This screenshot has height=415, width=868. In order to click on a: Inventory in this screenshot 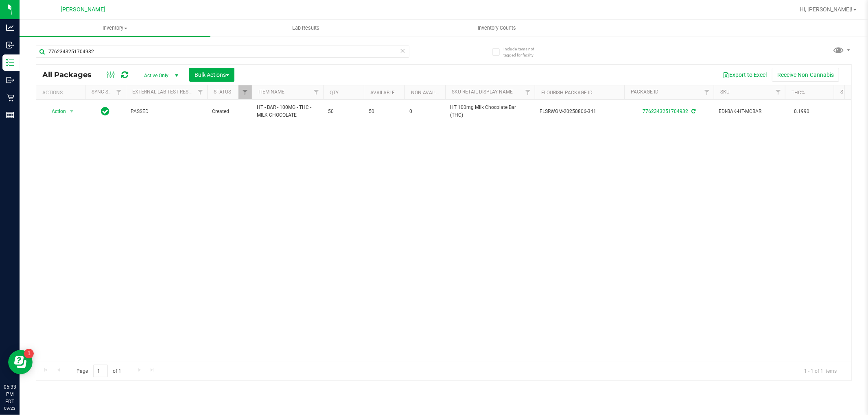, I will do `click(115, 28)`.